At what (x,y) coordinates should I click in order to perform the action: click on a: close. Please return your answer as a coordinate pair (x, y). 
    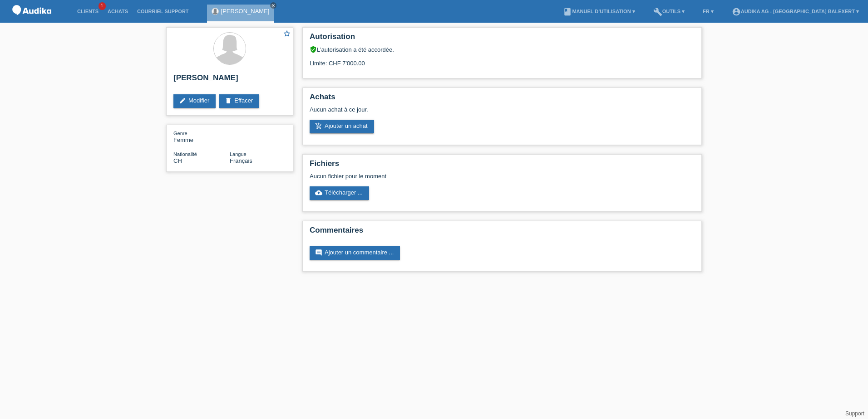
    Looking at the image, I should click on (273, 5).